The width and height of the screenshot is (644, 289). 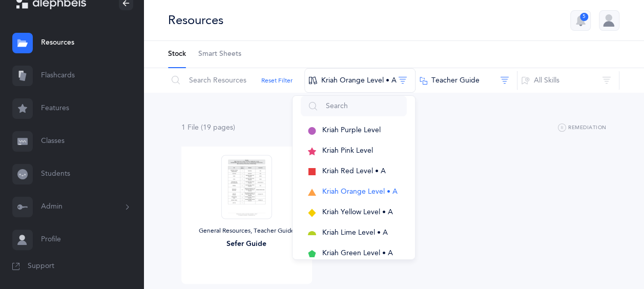 What do you see at coordinates (190, 128) in the screenshot?
I see `span: 1 File` at bounding box center [190, 128].